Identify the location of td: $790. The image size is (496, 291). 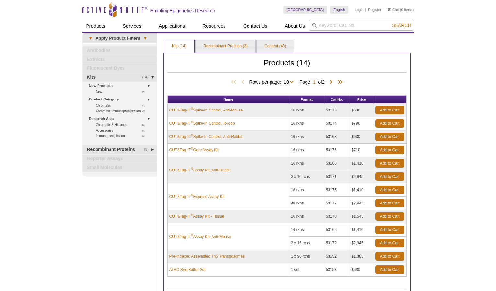
(362, 123).